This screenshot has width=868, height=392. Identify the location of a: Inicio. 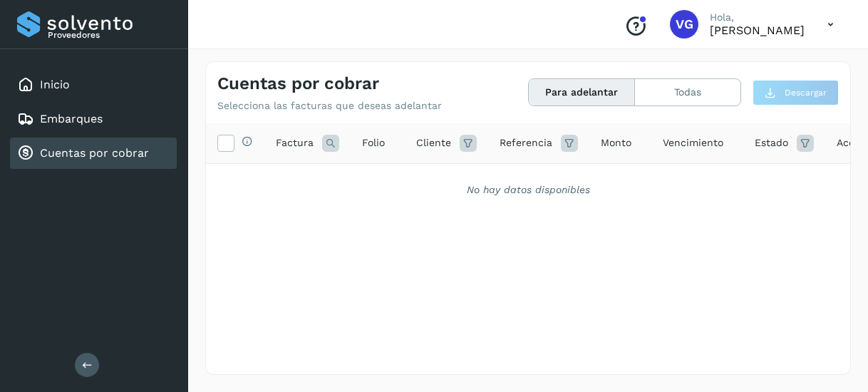
(55, 84).